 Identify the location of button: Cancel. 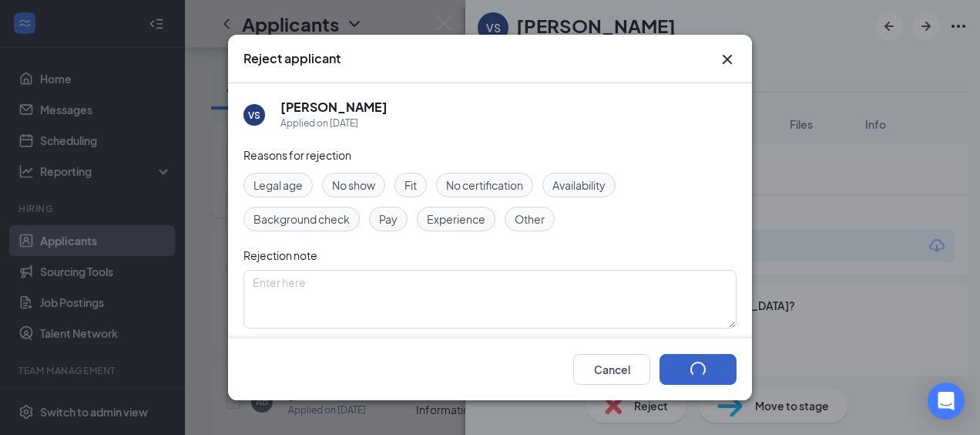
(611, 370).